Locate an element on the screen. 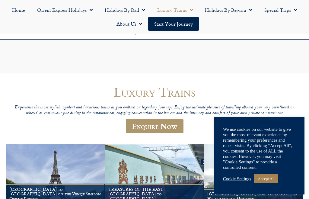  a: Enquire Now is located at coordinates (154, 126).